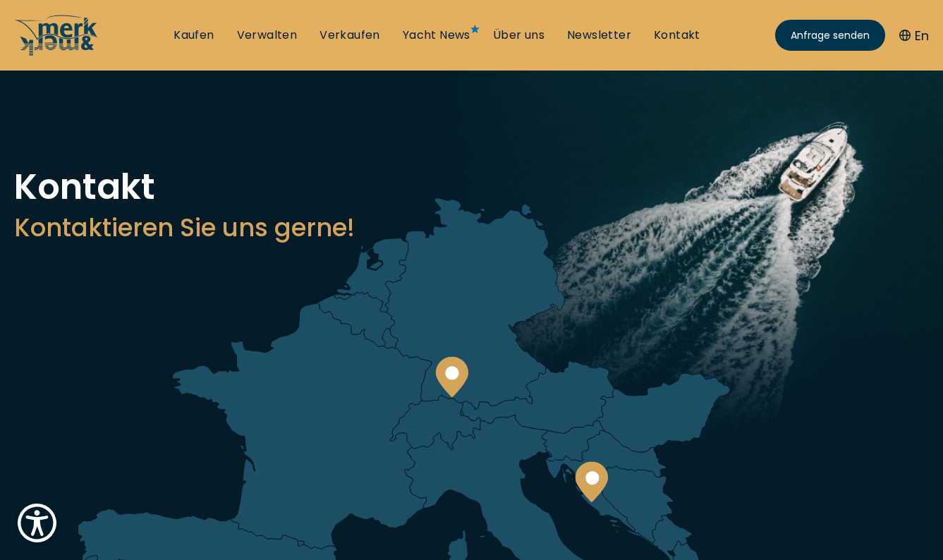 This screenshot has height=560, width=943. Describe the element at coordinates (472, 186) in the screenshot. I see `h1: Kontakt` at that location.